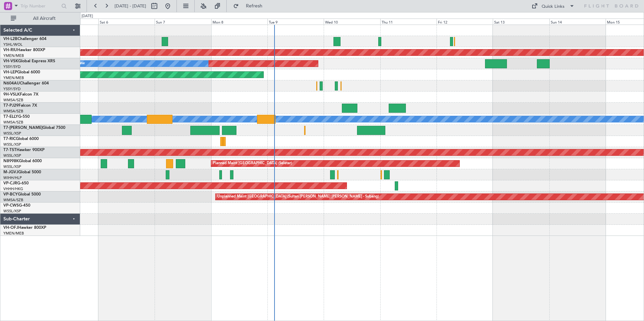  Describe the element at coordinates (22, 73) in the screenshot. I see `a: VH-LEPGlobal 6000` at that location.